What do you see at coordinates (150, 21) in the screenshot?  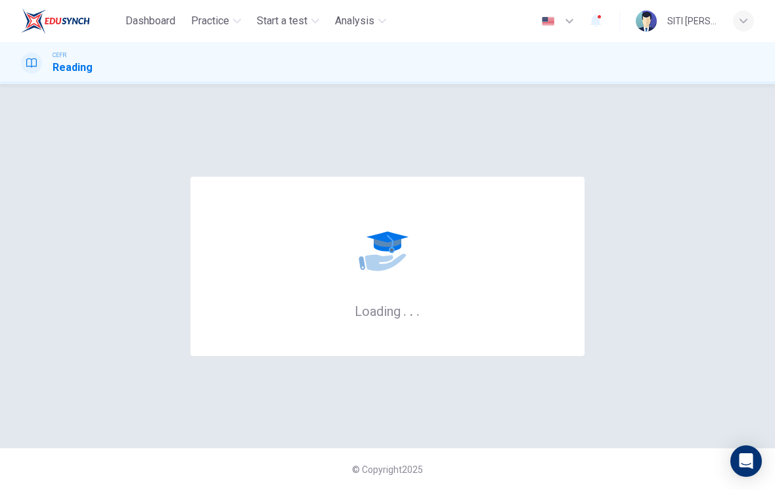 I see `a: Dashboard` at bounding box center [150, 21].